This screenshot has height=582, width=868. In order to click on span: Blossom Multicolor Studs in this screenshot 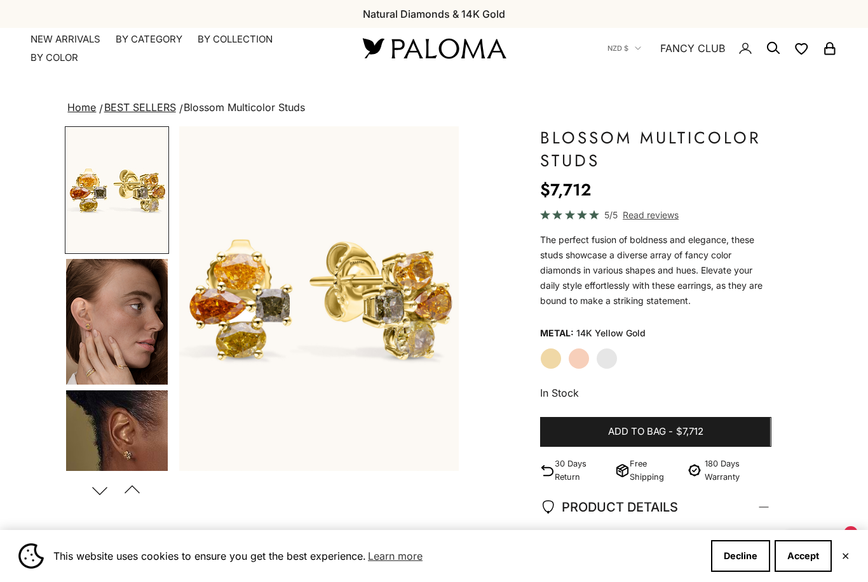, I will do `click(244, 107)`.